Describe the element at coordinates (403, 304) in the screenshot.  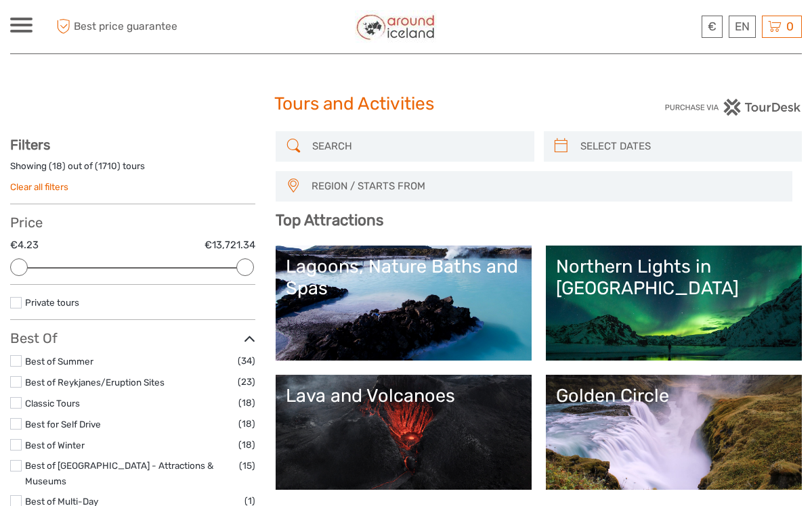
I see `a: Lagoons, Nature Baths and Spas` at that location.